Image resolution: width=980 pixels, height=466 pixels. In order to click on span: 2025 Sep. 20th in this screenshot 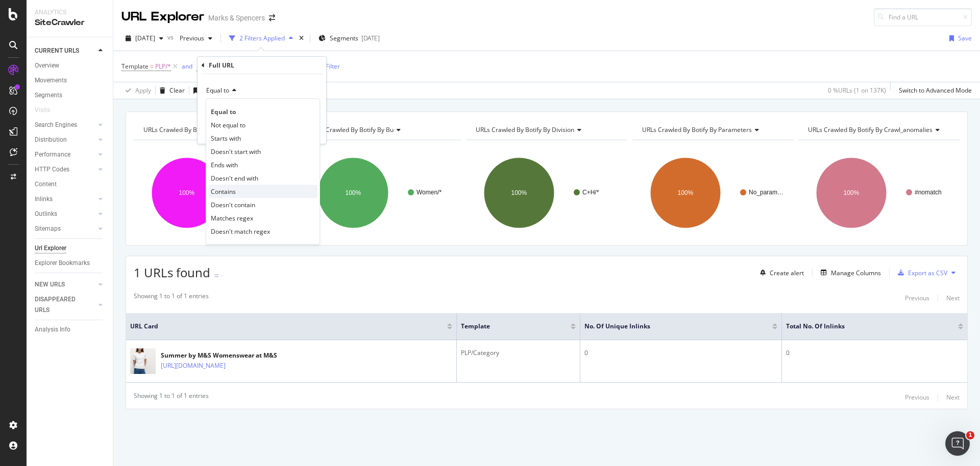, I will do `click(145, 38)`.